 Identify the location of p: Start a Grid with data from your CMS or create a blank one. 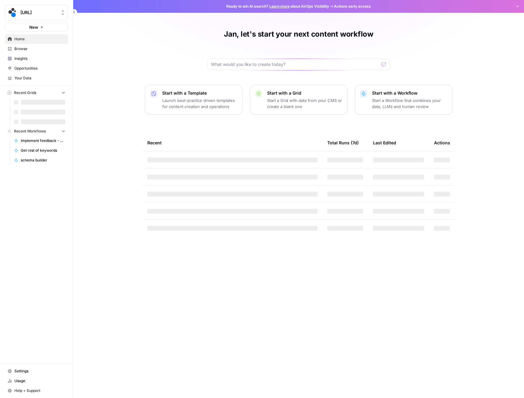
(305, 103).